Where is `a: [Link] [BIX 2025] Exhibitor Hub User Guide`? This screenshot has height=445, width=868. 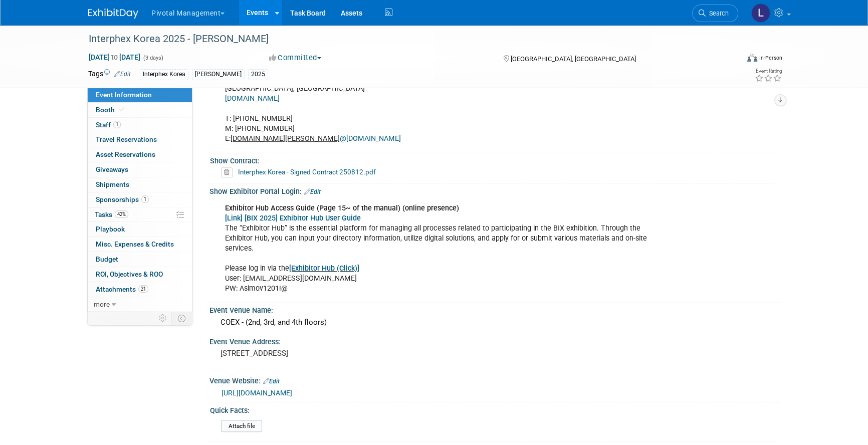 a: [Link] [BIX 2025] Exhibitor Hub User Guide is located at coordinates (292, 218).